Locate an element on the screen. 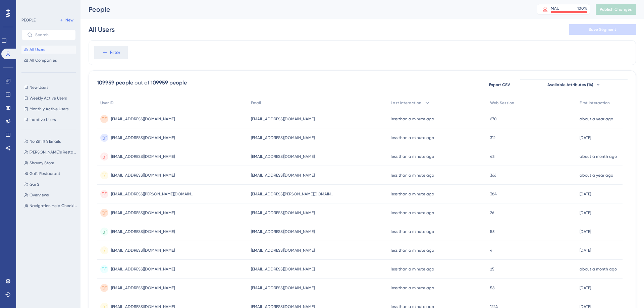  button: Save Segment is located at coordinates (603, 30).